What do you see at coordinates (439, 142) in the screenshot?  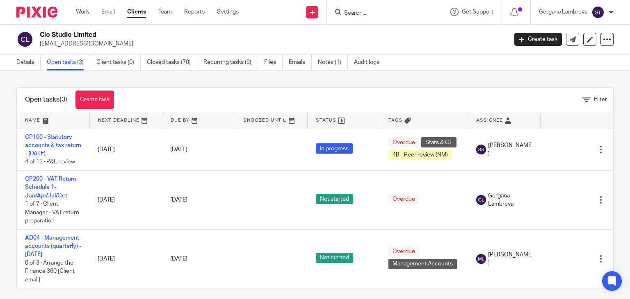 I see `span: Stats & CT` at bounding box center [439, 142].